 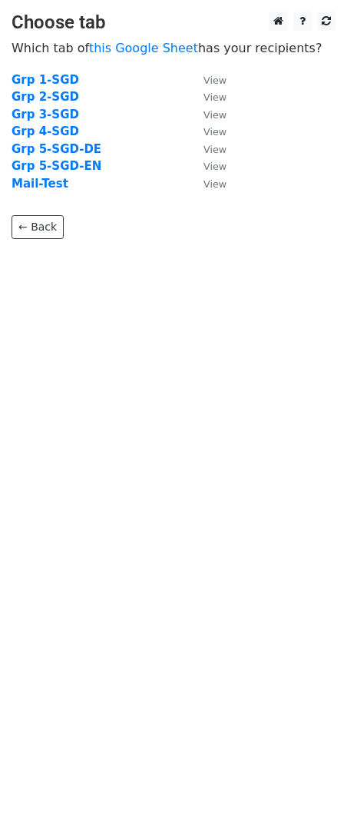 What do you see at coordinates (174, 22) in the screenshot?
I see `h3: Choose tab` at bounding box center [174, 22].